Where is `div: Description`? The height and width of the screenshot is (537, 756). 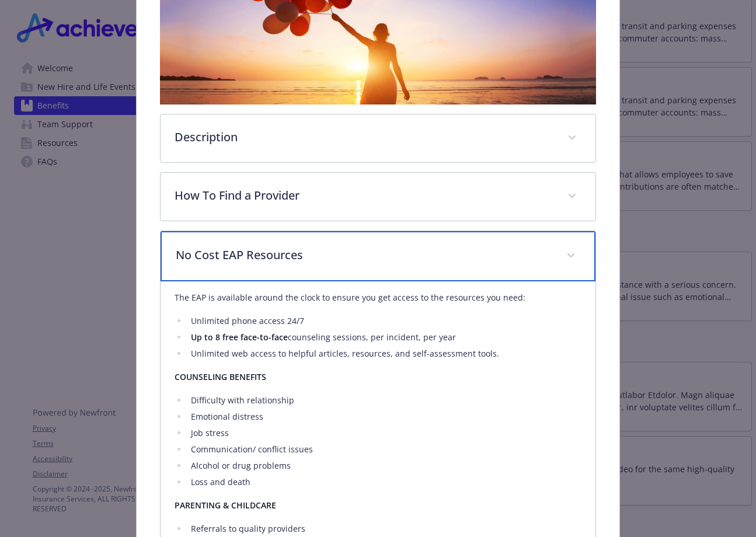
div: Description is located at coordinates (378, 138).